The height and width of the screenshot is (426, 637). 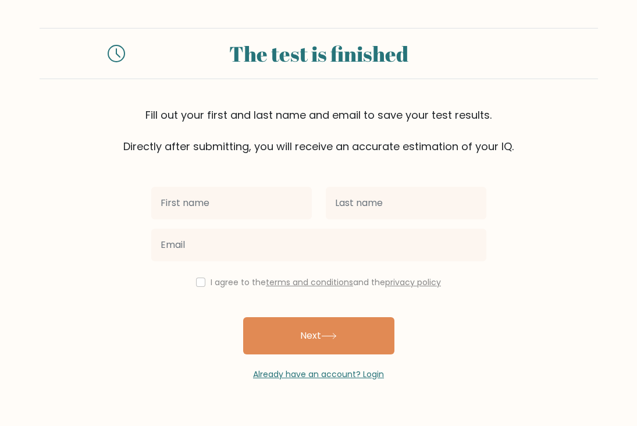 What do you see at coordinates (326, 282) in the screenshot?
I see `label: I agree to the and the` at bounding box center [326, 282].